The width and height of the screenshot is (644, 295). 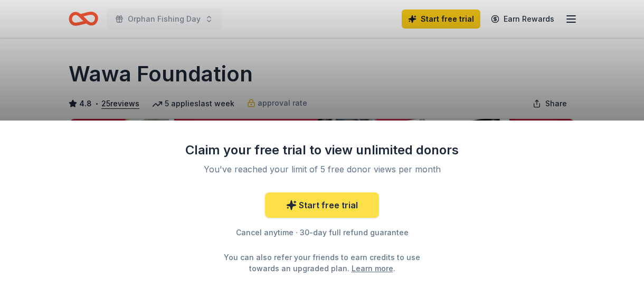 I want to click on a: Learn more, so click(x=372, y=267).